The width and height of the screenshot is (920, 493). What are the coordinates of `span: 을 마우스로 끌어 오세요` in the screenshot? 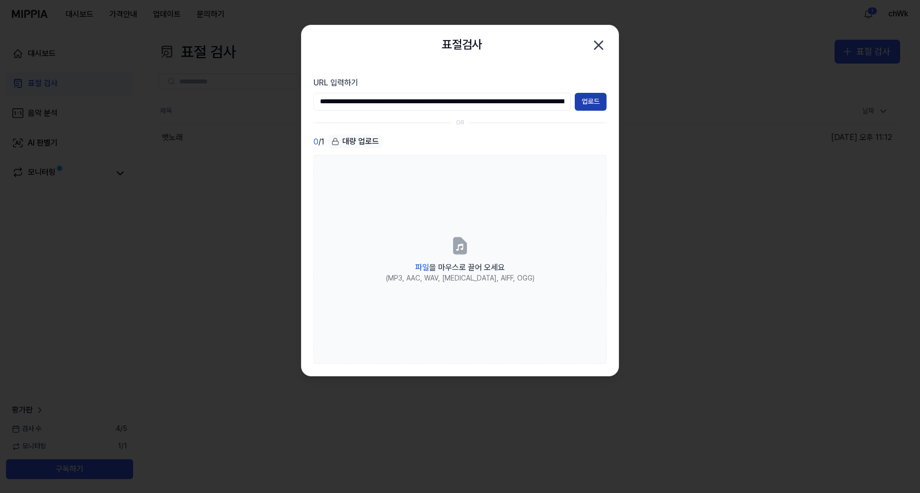 It's located at (460, 267).